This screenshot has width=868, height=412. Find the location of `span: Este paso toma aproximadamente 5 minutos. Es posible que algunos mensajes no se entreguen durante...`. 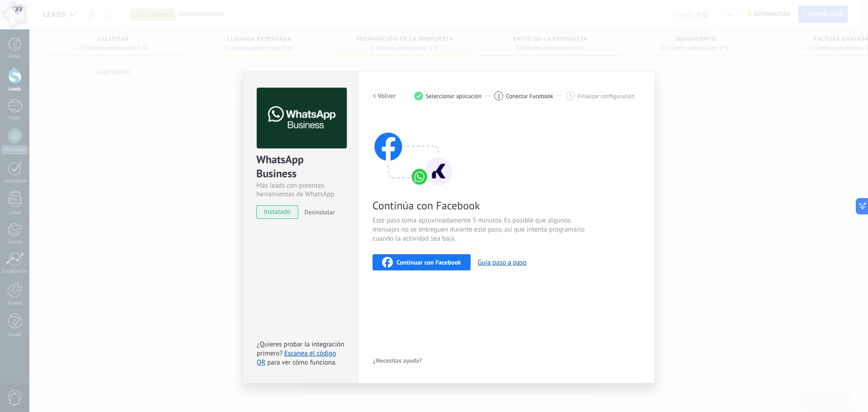

span: Este paso toma aproximadamente 5 minutos. Es posible que algunos mensajes no se entreguen durante... is located at coordinates (481, 230).